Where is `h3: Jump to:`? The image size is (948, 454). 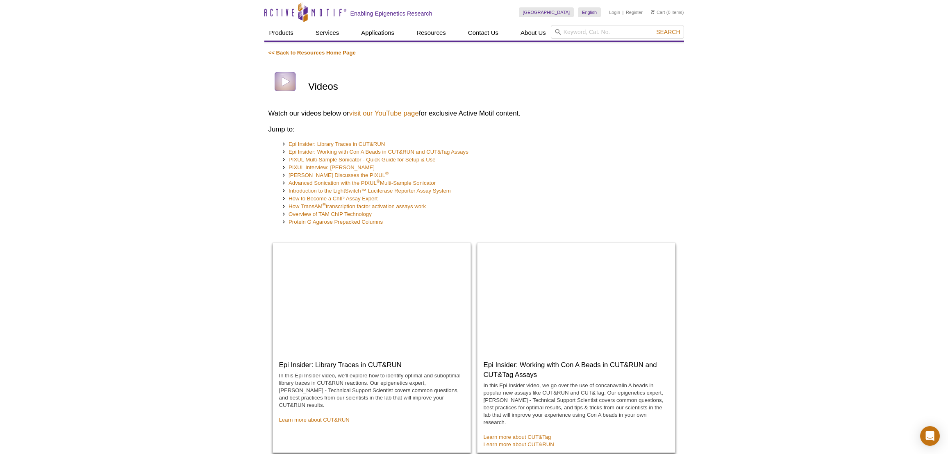 h3: Jump to: is located at coordinates (474, 130).